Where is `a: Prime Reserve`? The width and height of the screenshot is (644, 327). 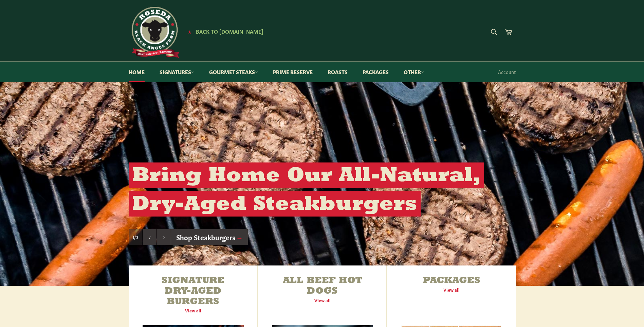
a: Prime Reserve is located at coordinates (293, 72).